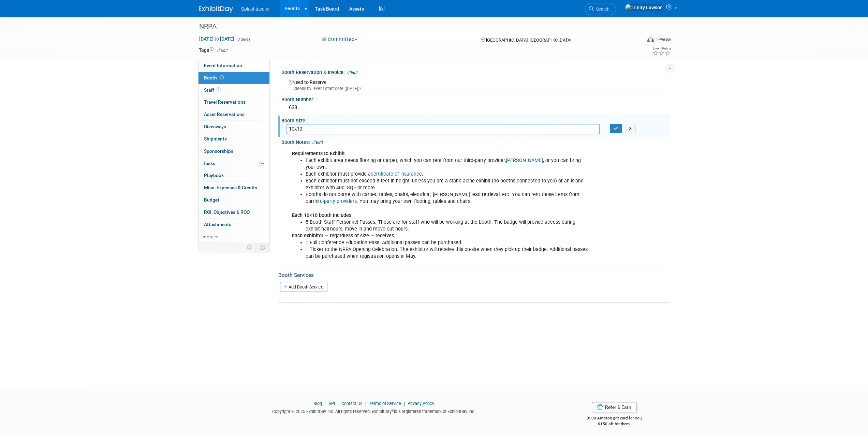 This screenshot has height=445, width=868. What do you see at coordinates (234, 163) in the screenshot?
I see `a: Tasks` at bounding box center [234, 163].